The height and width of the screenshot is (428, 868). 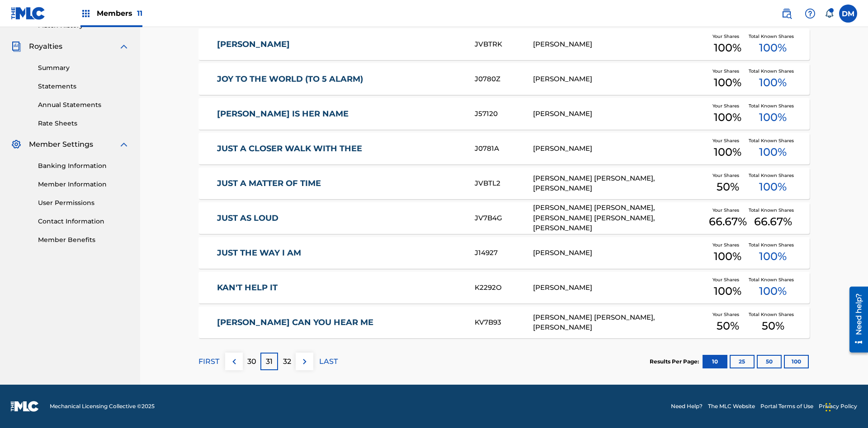 What do you see at coordinates (787, 14) in the screenshot?
I see `img: search` at bounding box center [787, 14].